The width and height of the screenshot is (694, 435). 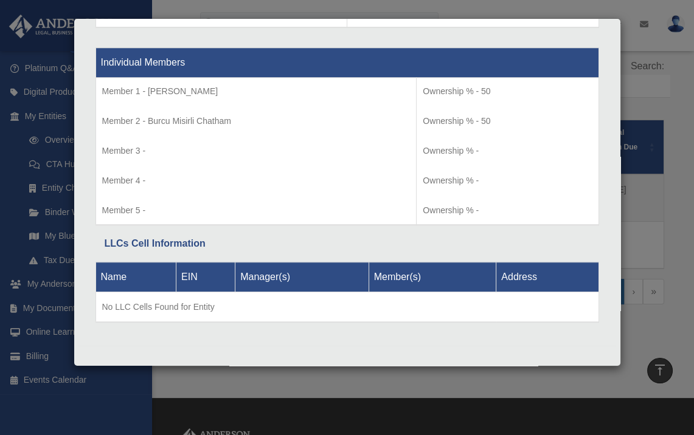 I want to click on div: LLCs Cell Information, so click(x=347, y=244).